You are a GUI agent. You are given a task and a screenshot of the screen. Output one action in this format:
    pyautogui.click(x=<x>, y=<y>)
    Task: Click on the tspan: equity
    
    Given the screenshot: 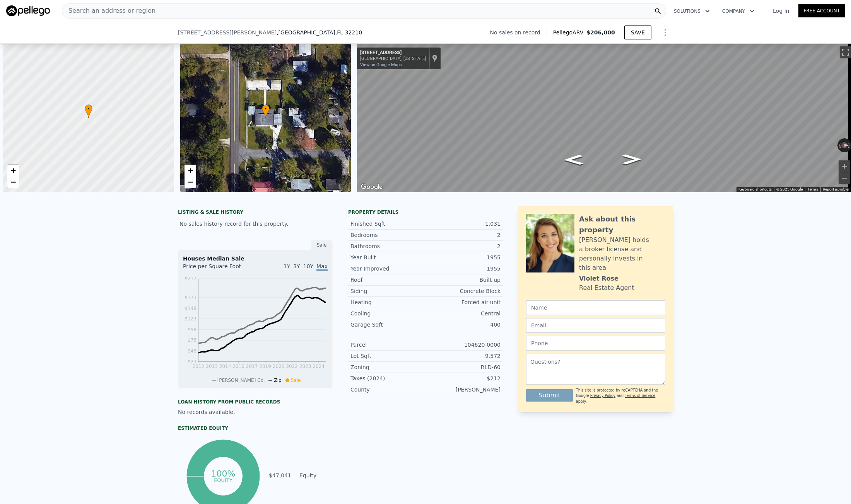 What is the action you would take?
    pyautogui.click(x=223, y=480)
    